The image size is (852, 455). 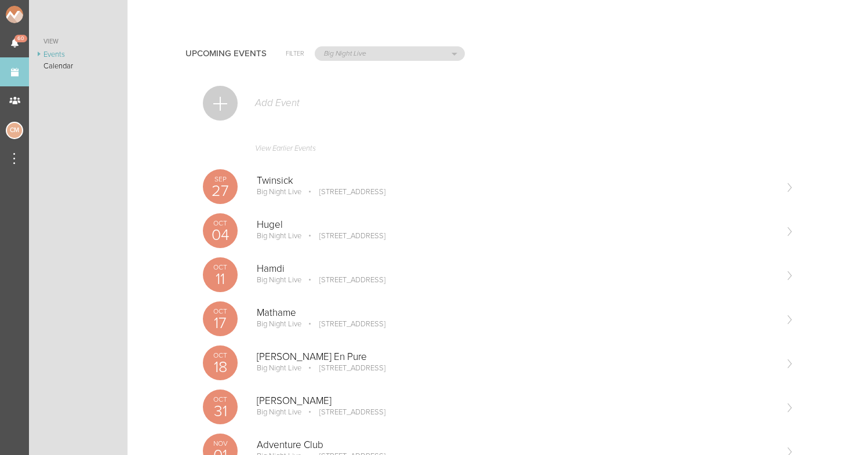 I want to click on p: Add Event, so click(x=277, y=103).